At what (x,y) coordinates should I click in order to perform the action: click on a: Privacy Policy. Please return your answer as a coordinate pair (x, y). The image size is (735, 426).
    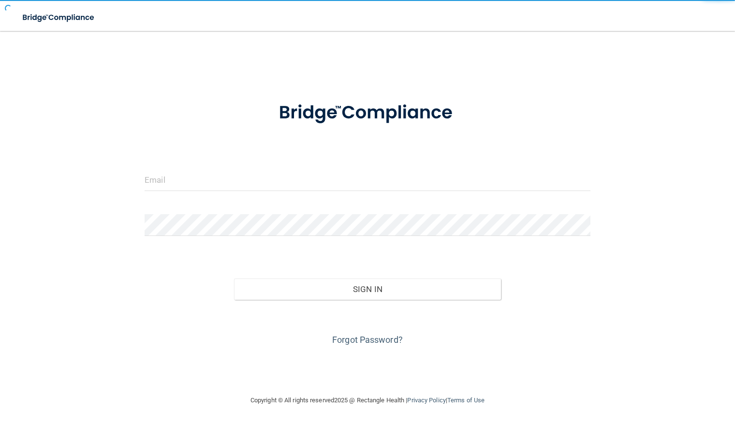
    Looking at the image, I should click on (426, 400).